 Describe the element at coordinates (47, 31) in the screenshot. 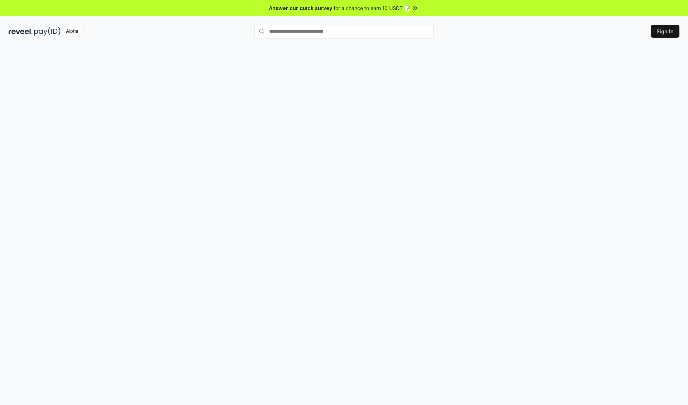

I see `img: pay_id` at that location.